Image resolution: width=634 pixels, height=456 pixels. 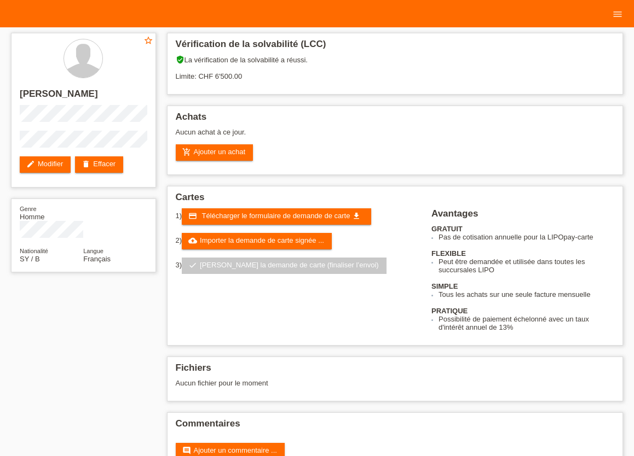 I want to click on a: editModifier, so click(x=45, y=165).